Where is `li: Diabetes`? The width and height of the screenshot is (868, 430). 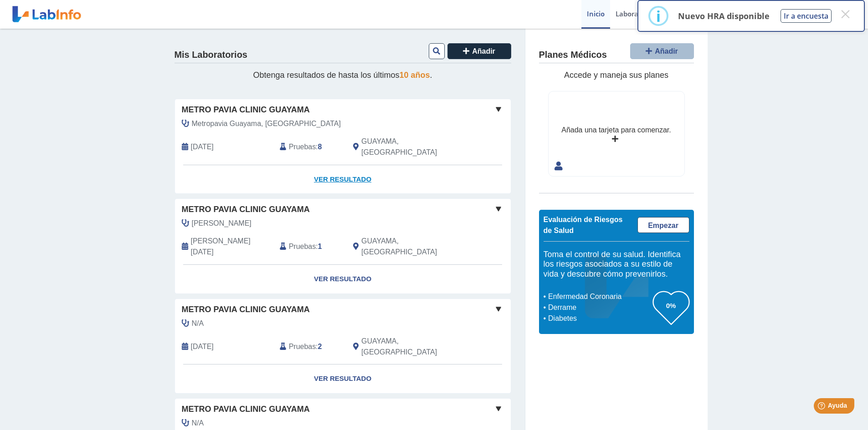
li: Diabetes is located at coordinates (599, 318).